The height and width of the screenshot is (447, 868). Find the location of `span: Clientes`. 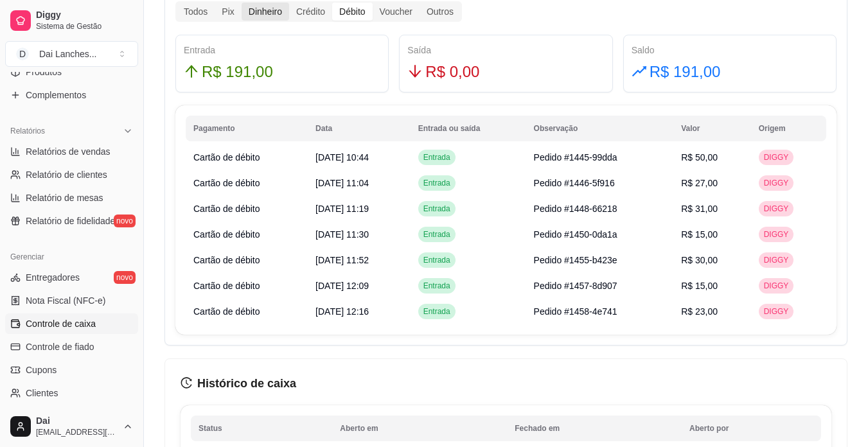

span: Clientes is located at coordinates (42, 393).